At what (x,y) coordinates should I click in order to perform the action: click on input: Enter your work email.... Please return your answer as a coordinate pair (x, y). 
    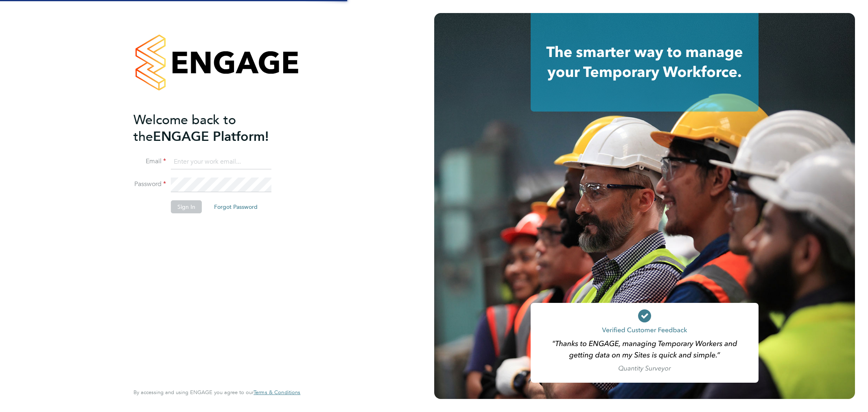
    Looking at the image, I should click on (221, 162).